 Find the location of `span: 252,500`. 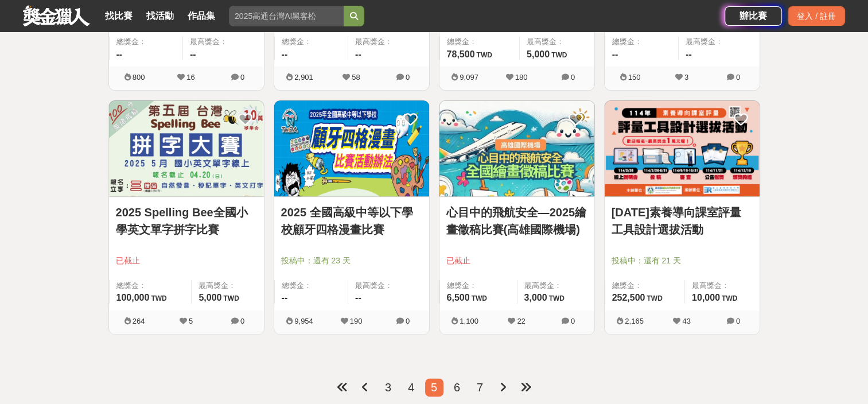

span: 252,500 is located at coordinates (629, 297).